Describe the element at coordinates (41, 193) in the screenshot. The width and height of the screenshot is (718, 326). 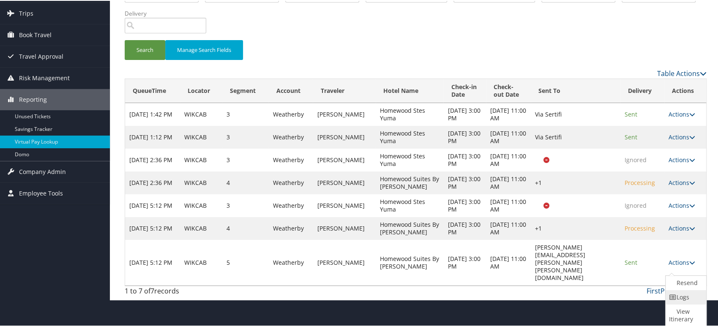
I see `span: Employee Tools` at that location.